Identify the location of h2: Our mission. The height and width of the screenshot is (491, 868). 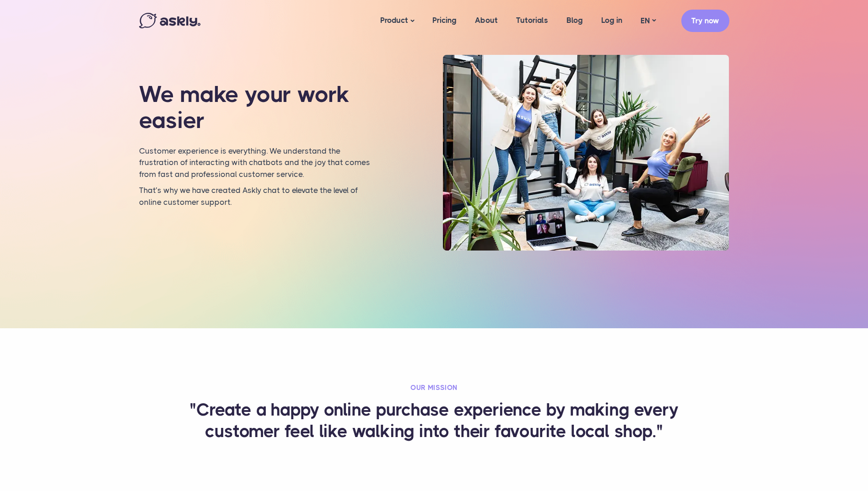
(434, 388).